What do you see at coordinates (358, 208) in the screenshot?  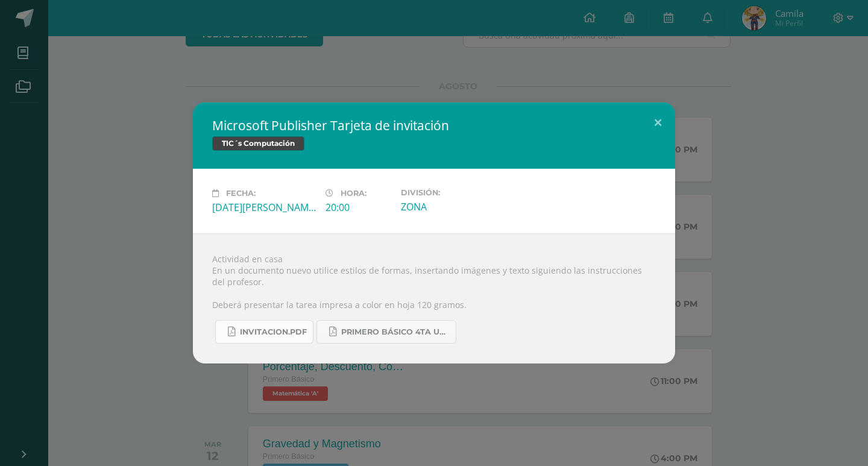 I see `div: 20:00` at bounding box center [358, 208].